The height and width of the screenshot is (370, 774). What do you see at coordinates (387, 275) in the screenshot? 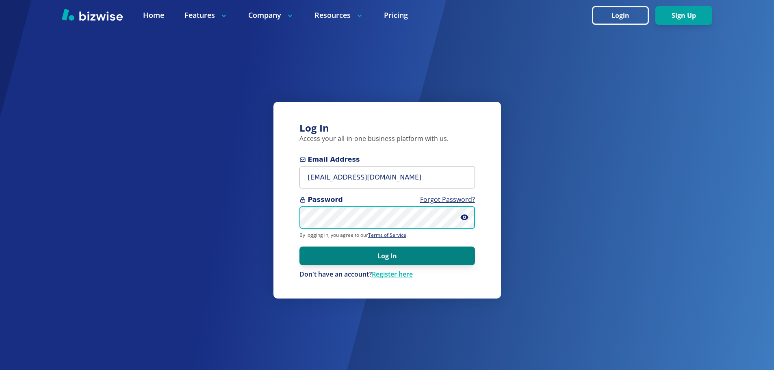
I see `div: Don't have an account?Register here` at bounding box center [387, 275].